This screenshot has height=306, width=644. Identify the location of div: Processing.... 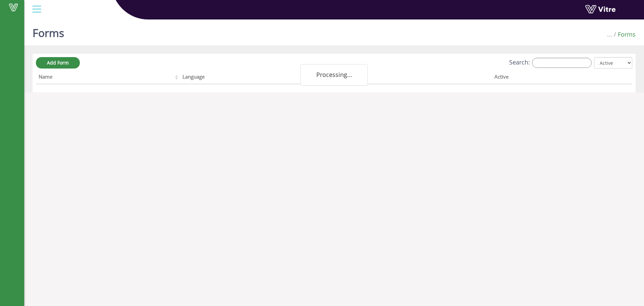
(334, 75).